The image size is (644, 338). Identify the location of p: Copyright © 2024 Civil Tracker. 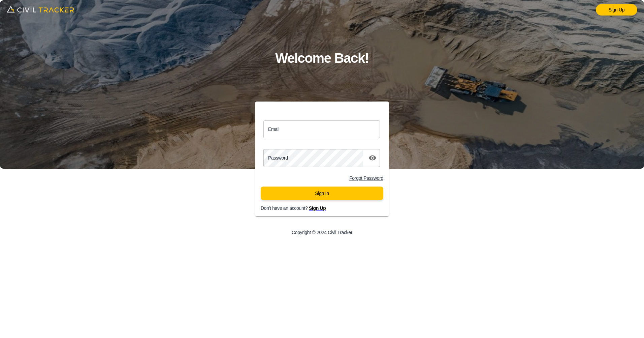
(322, 232).